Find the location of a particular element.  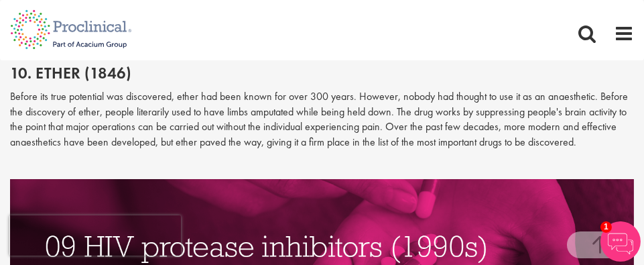

h2: 10. Ether (1846) is located at coordinates (322, 73).